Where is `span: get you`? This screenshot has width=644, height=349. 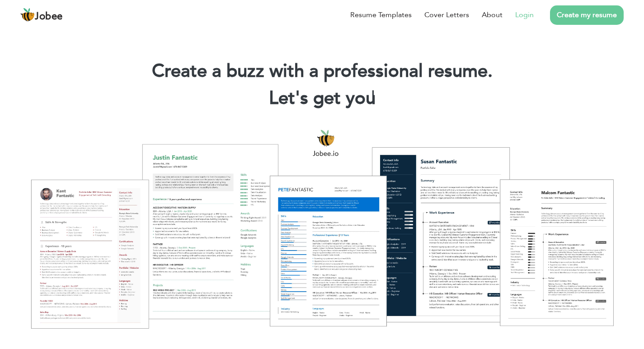 span: get you is located at coordinates (344, 98).